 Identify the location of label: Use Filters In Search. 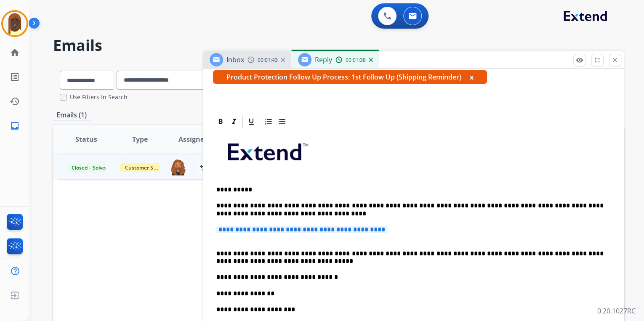
(98, 97).